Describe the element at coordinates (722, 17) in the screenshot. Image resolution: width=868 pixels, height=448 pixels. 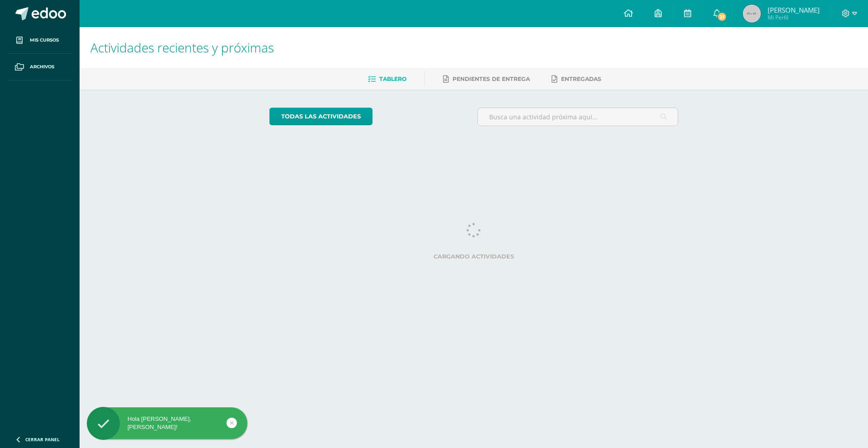
I see `span: 21` at that location.